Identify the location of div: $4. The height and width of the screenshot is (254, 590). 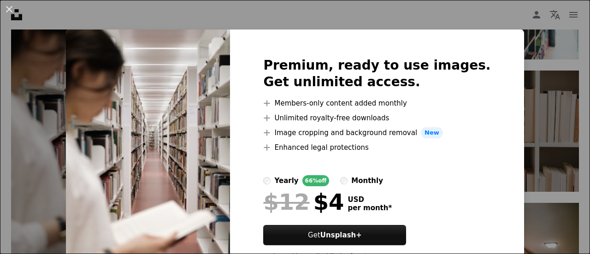
(304, 202).